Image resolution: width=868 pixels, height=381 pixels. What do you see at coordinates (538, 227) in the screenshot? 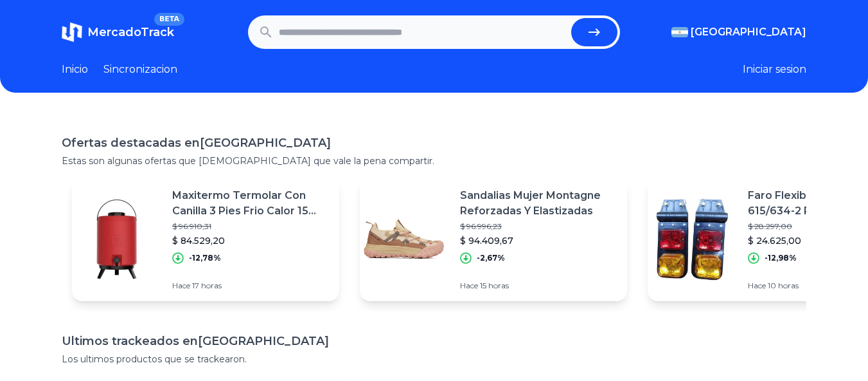
I see `p: $ 96.996,23` at bounding box center [538, 227].